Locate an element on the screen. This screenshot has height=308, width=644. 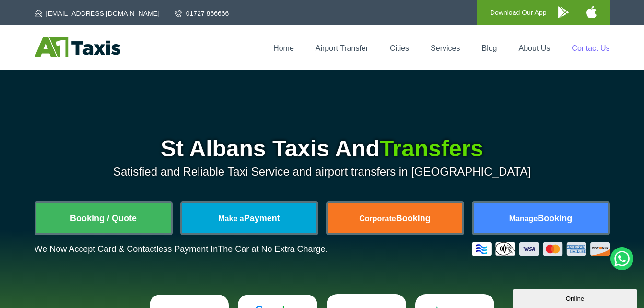
a: 01727 866666 is located at coordinates (202, 13).